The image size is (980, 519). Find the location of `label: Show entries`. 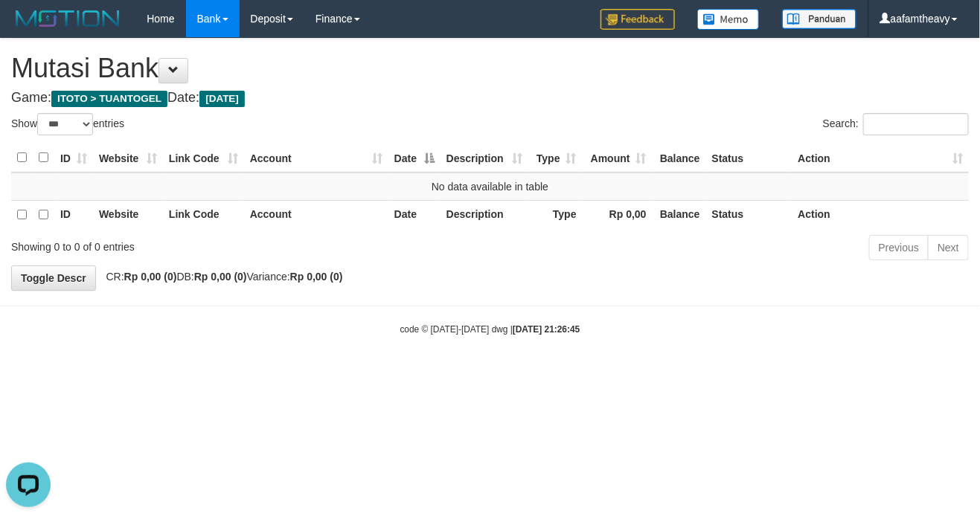

label: Show entries is located at coordinates (68, 124).